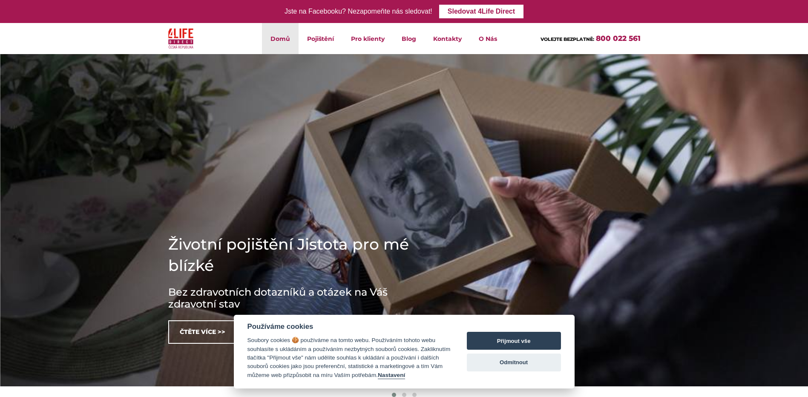 Image resolution: width=808 pixels, height=397 pixels. What do you see at coordinates (296, 298) in the screenshot?
I see `h3: Bez zdravotních dotazníků a otázek na Váš zdravotní stav` at bounding box center [296, 298].